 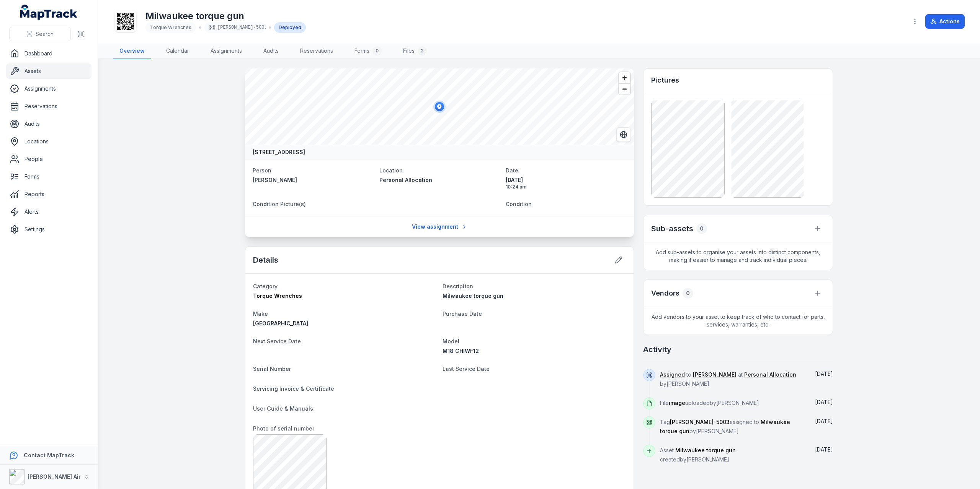 I want to click on a: People, so click(x=48, y=159).